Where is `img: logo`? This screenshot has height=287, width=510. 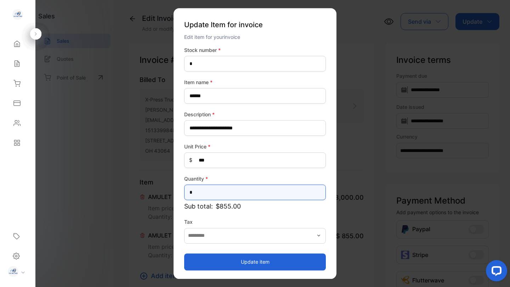 img: logo is located at coordinates (18, 15).